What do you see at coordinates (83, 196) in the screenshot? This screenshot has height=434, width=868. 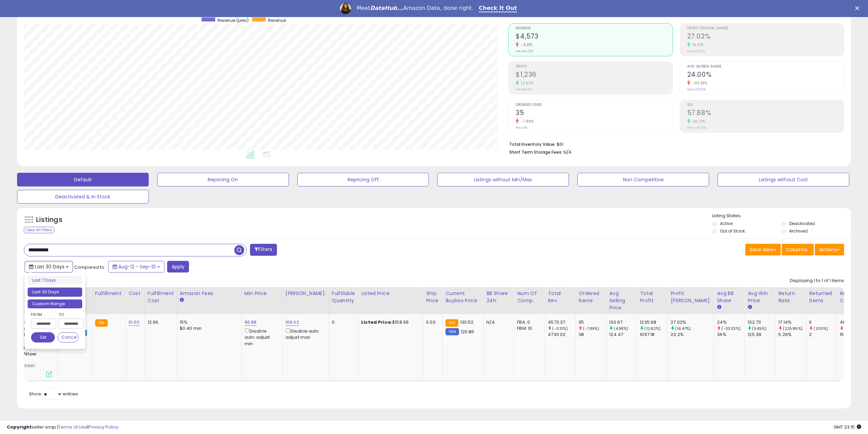 I see `button: Deactivated & In Stock` at bounding box center [83, 196].